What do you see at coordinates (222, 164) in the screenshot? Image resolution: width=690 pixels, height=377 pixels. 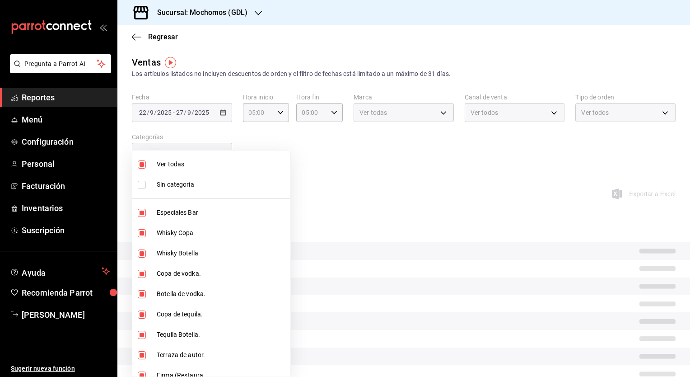 I see `span: Ver todas` at bounding box center [222, 164].